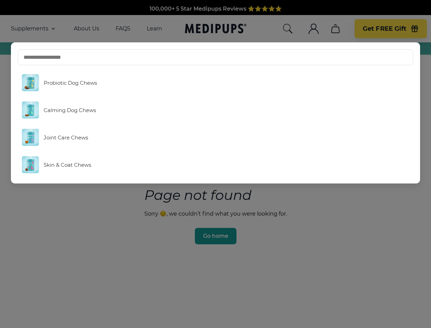  Describe the element at coordinates (70, 110) in the screenshot. I see `span: Calming Dog Chews` at that location.